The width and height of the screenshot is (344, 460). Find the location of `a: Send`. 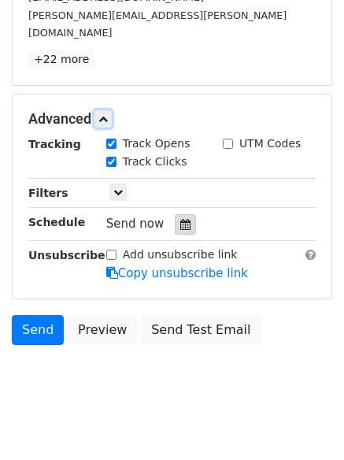

a: Send is located at coordinates (38, 330).